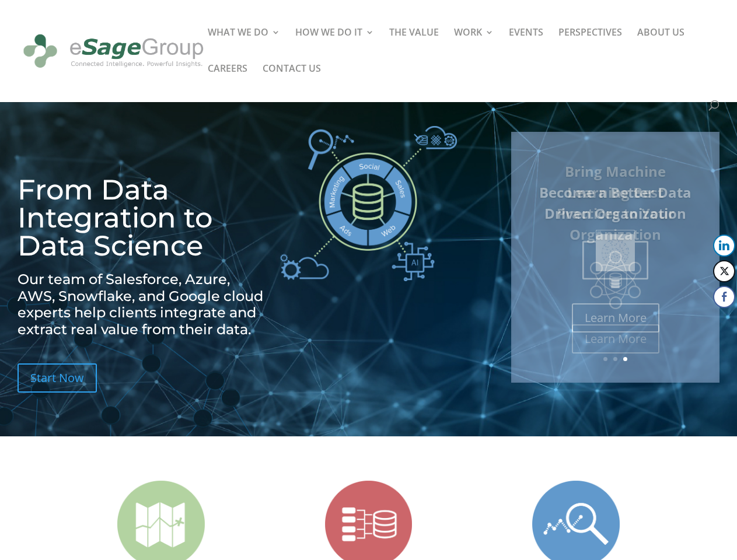  Describe the element at coordinates (605, 359) in the screenshot. I see `a: 1` at that location.